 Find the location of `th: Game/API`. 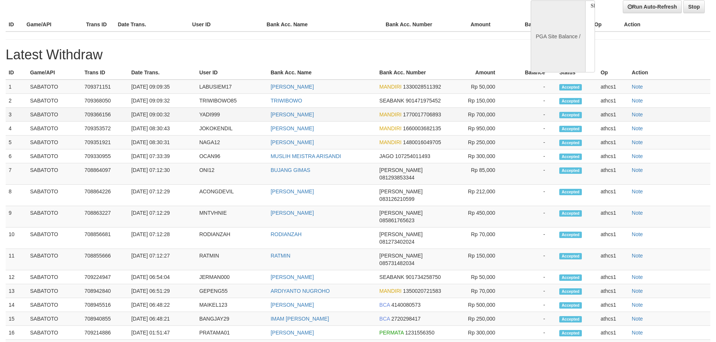

th: Game/API is located at coordinates (54, 72).